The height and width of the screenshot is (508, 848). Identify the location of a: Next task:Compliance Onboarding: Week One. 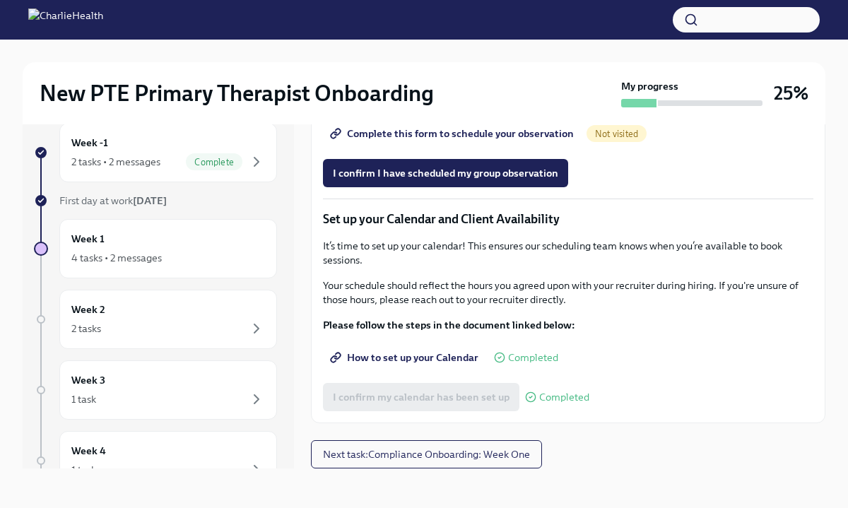
(426, 454).